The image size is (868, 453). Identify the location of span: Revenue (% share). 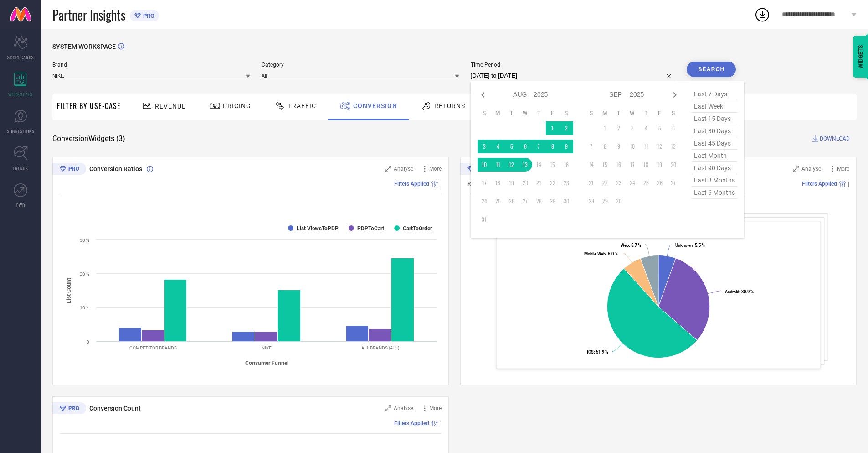
(490, 183).